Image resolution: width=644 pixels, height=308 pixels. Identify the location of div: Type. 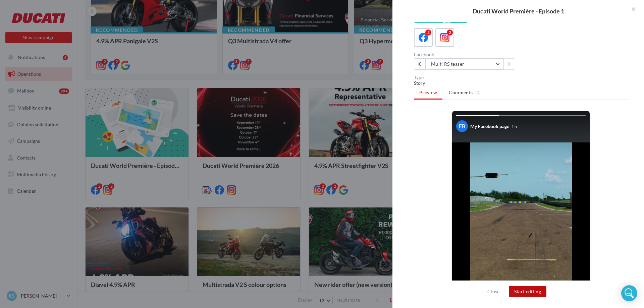
(521, 78).